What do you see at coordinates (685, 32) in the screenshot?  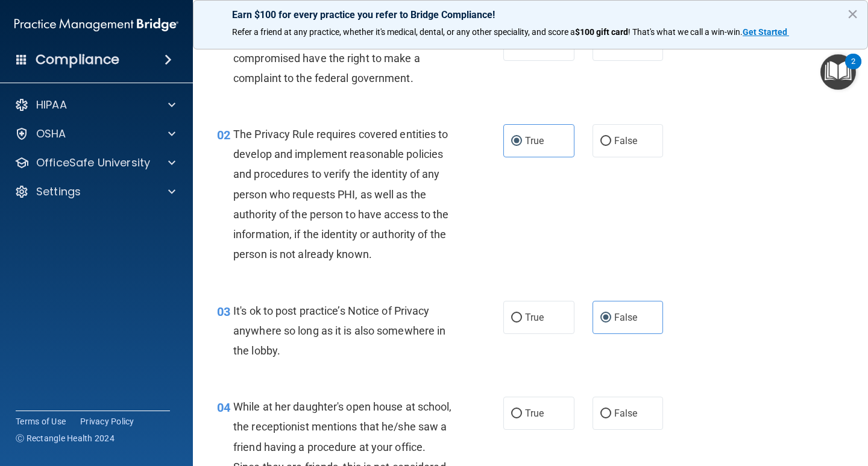 I see `span: ! That's what we call a win-win.` at bounding box center [685, 32].